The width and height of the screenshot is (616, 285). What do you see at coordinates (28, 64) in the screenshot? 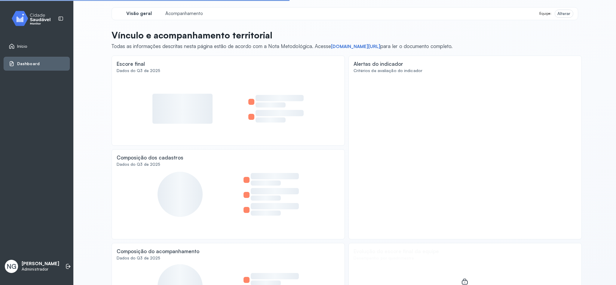
I see `span: Dashboard` at bounding box center [28, 64].